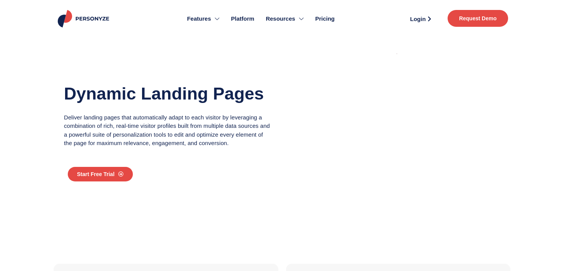 The width and height of the screenshot is (564, 271). Describe the element at coordinates (167, 93) in the screenshot. I see `h1: Dynamic Landing Pages` at that location.